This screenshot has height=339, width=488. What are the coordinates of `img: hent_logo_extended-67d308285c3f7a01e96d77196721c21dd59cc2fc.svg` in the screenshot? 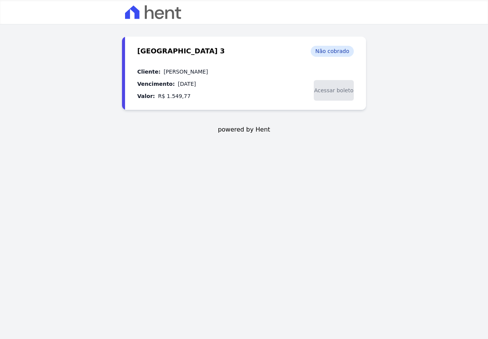 It's located at (153, 12).